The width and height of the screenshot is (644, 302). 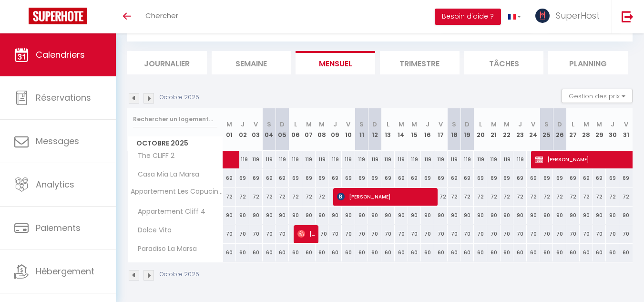 I want to click on th: 12, so click(x=375, y=129).